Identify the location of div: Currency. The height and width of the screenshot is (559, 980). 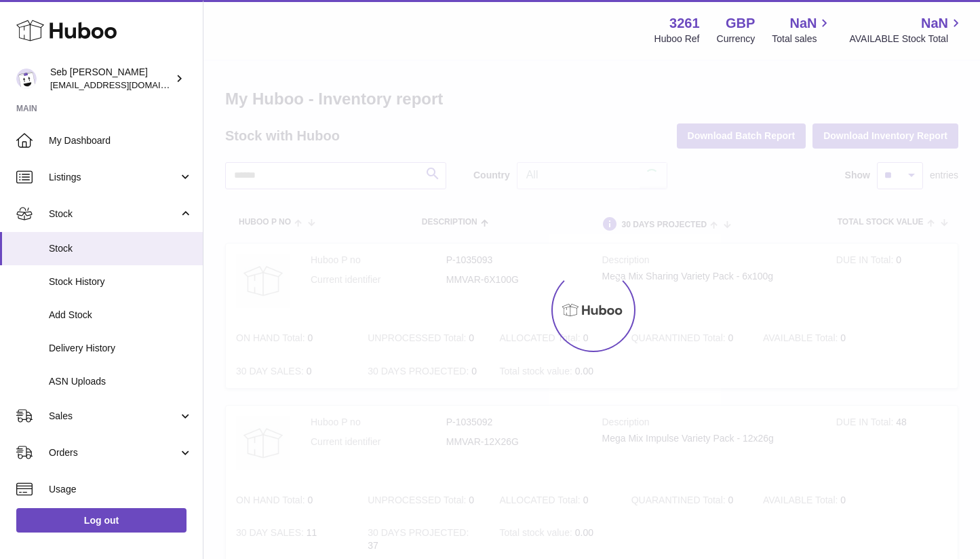
(735, 39).